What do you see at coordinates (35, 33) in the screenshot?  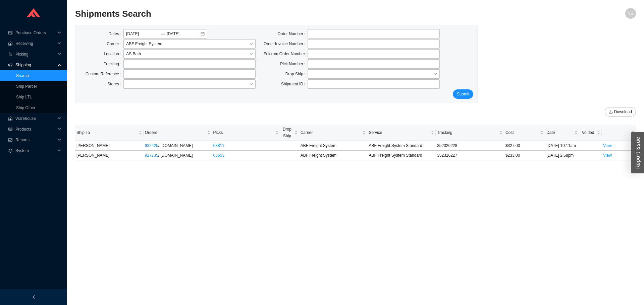 I see `span: Purchase Orders` at bounding box center [35, 33].